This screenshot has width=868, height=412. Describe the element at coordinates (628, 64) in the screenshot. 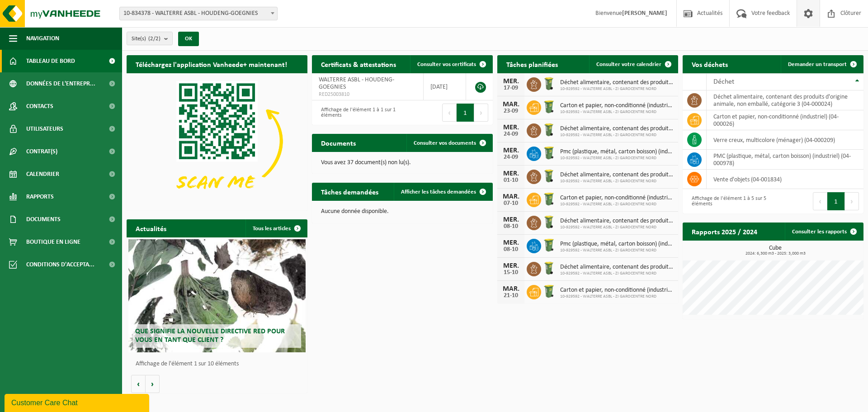

I see `span: Consulter votre calendrier` at that location.